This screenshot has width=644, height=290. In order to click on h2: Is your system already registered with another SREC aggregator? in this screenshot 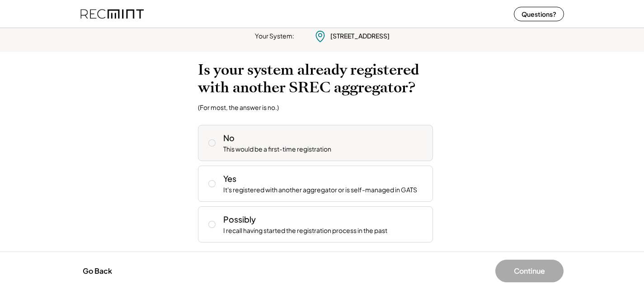, I will do `click(322, 79)`.